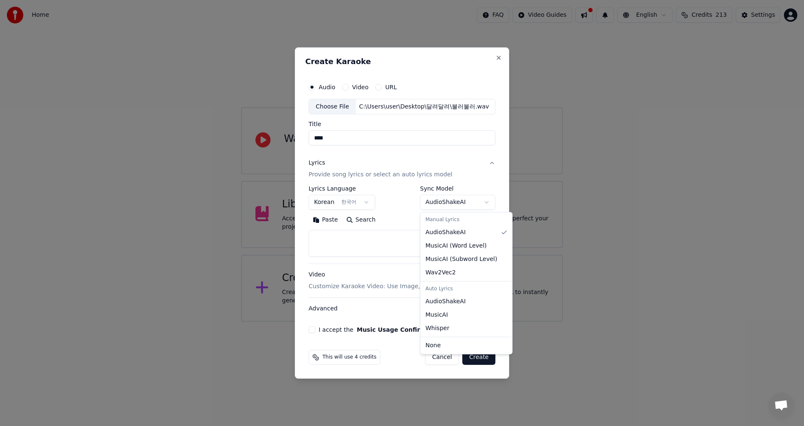 The width and height of the screenshot is (804, 426). I want to click on span: MusicAI ( Word Level ), so click(456, 246).